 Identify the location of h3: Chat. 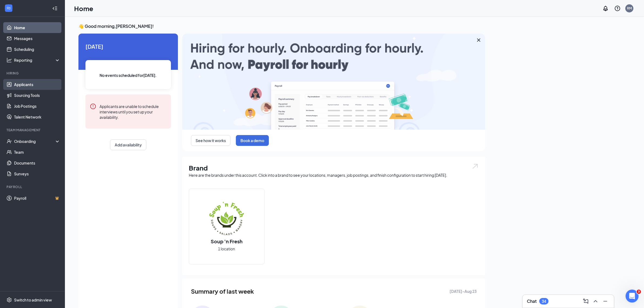
(532, 301).